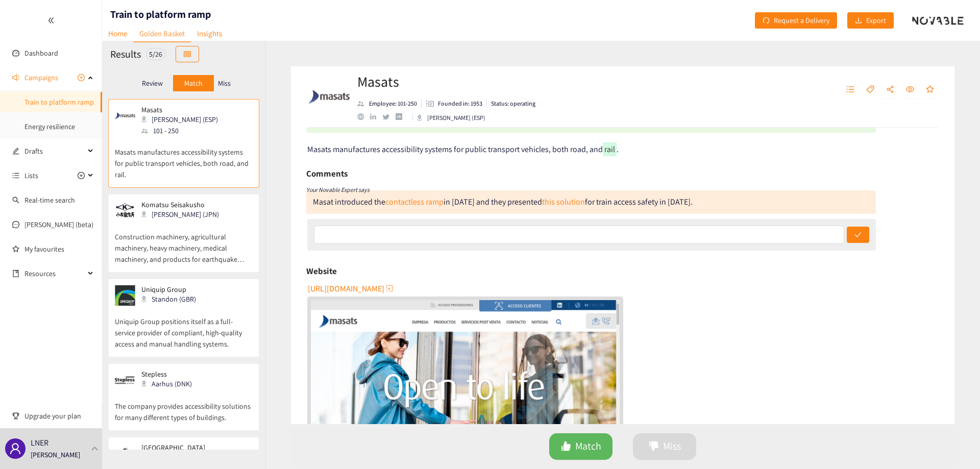 Image resolution: width=980 pixels, height=469 pixels. Describe the element at coordinates (51, 20) in the screenshot. I see `span: double-left` at that location.